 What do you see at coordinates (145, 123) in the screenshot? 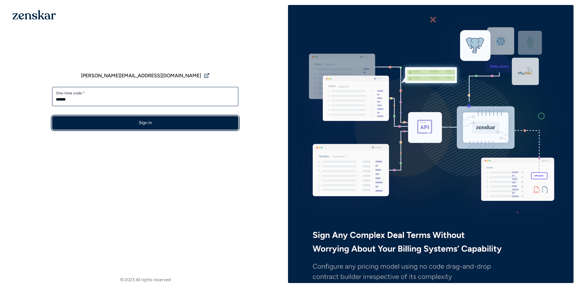
I see `button: Sign In` at bounding box center [145, 123].